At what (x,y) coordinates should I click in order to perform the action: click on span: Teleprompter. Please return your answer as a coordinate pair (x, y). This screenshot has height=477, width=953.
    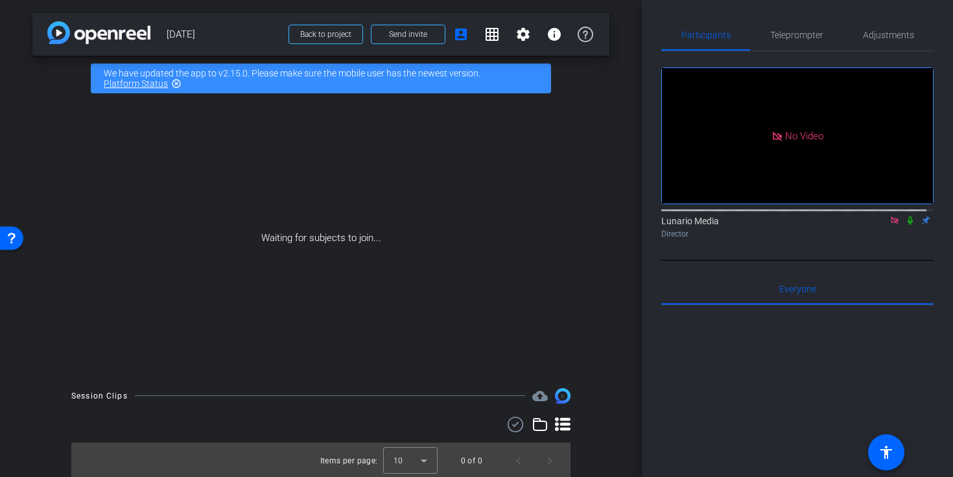
    Looking at the image, I should click on (797, 35).